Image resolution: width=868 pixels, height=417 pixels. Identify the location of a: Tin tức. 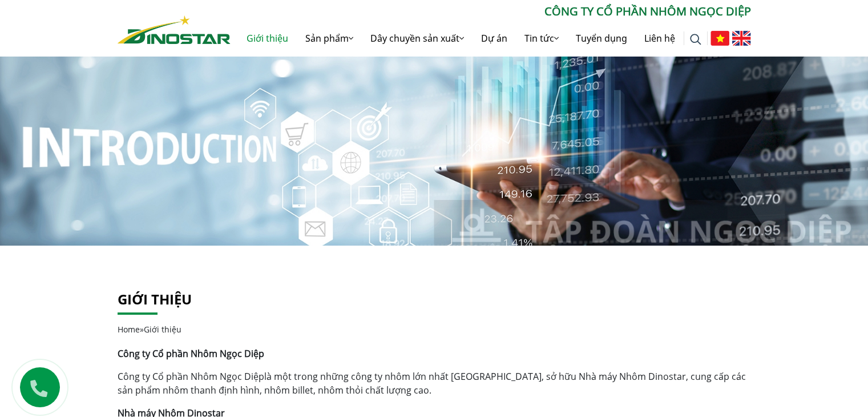
(542, 38).